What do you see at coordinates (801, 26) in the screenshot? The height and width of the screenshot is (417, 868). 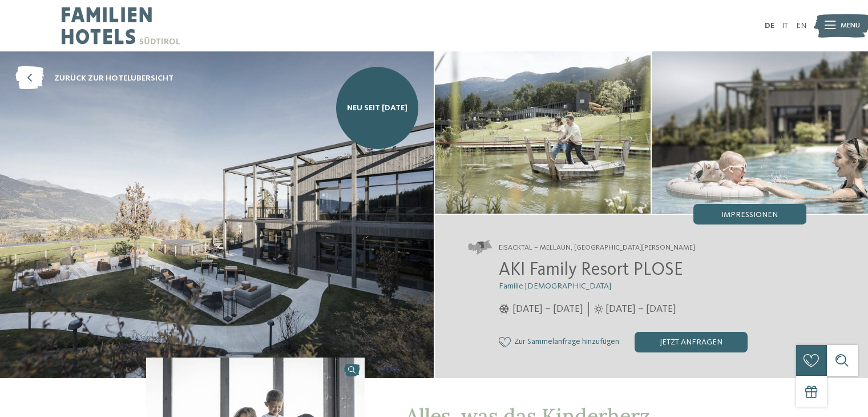 I see `a: EN` at bounding box center [801, 26].